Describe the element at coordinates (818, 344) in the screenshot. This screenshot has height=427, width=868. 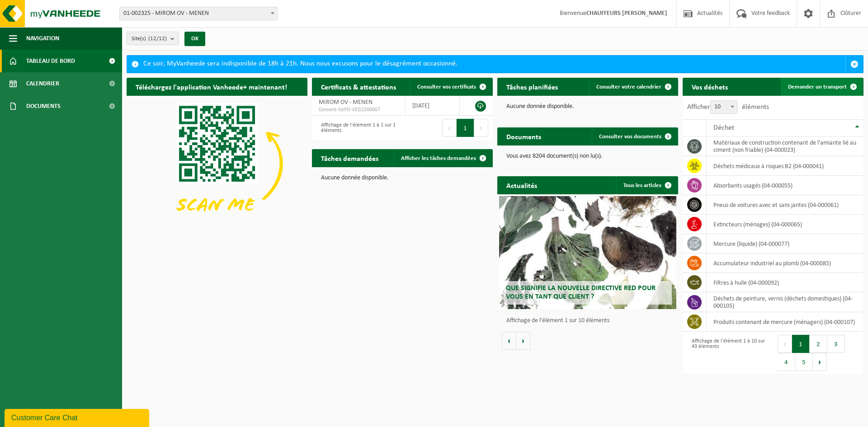
I see `button: 2` at that location.